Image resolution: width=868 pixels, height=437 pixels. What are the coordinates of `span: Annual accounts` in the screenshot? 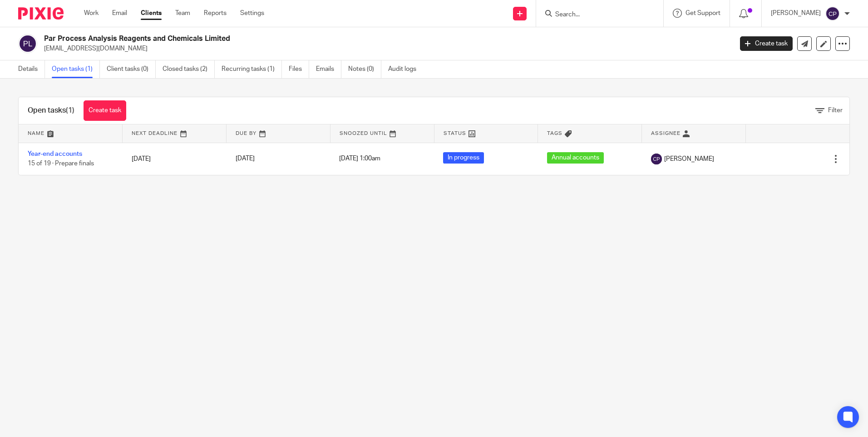 It's located at (575, 158).